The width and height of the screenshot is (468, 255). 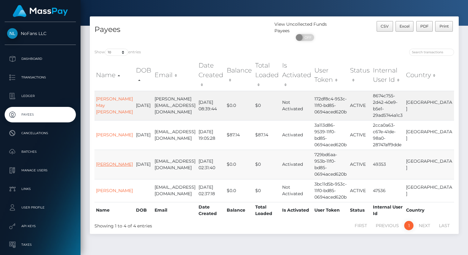 I want to click on select: Showentries, so click(x=117, y=52).